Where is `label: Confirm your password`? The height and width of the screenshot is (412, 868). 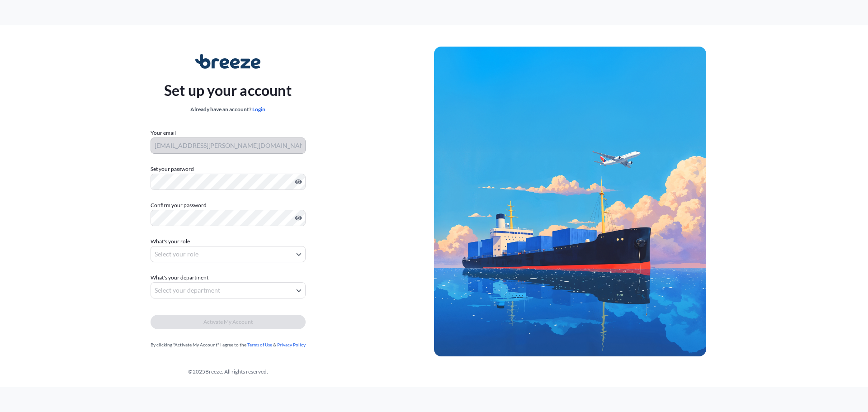 label: Confirm your password is located at coordinates (228, 205).